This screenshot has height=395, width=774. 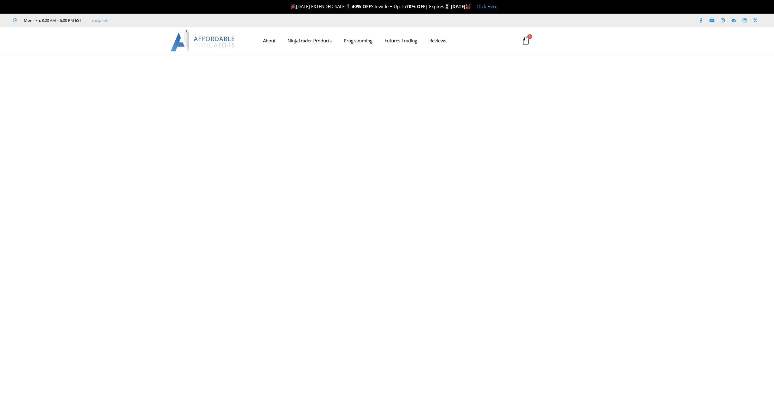 What do you see at coordinates (401, 41) in the screenshot?
I see `a: Futures Trading` at bounding box center [401, 41].